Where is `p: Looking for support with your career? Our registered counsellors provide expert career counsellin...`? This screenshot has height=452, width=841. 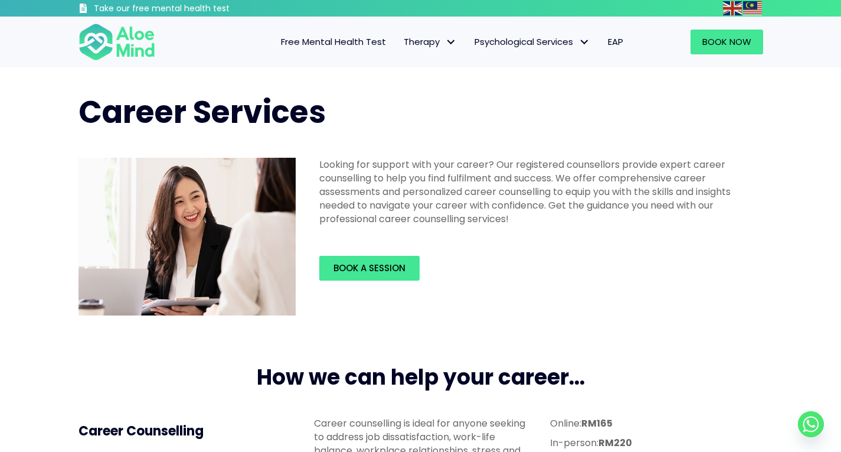 p: Looking for support with your career? Our registered counsellors provide expert career counsellin... is located at coordinates (538, 192).